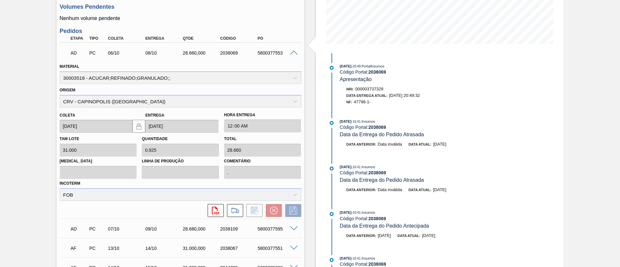 This screenshot has height=267, width=620. What do you see at coordinates (350, 102) in the screenshot?
I see `span: NF:` at bounding box center [350, 102].